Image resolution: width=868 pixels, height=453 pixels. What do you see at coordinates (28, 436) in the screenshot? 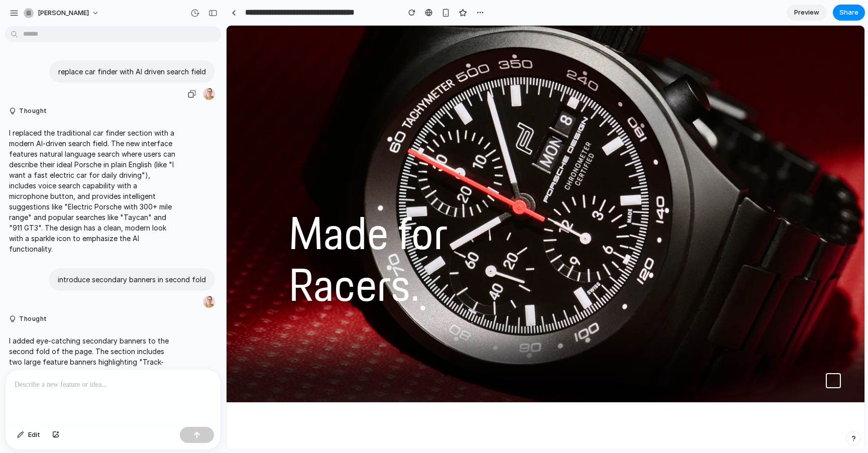
I see `button: Edit` at bounding box center [28, 436].